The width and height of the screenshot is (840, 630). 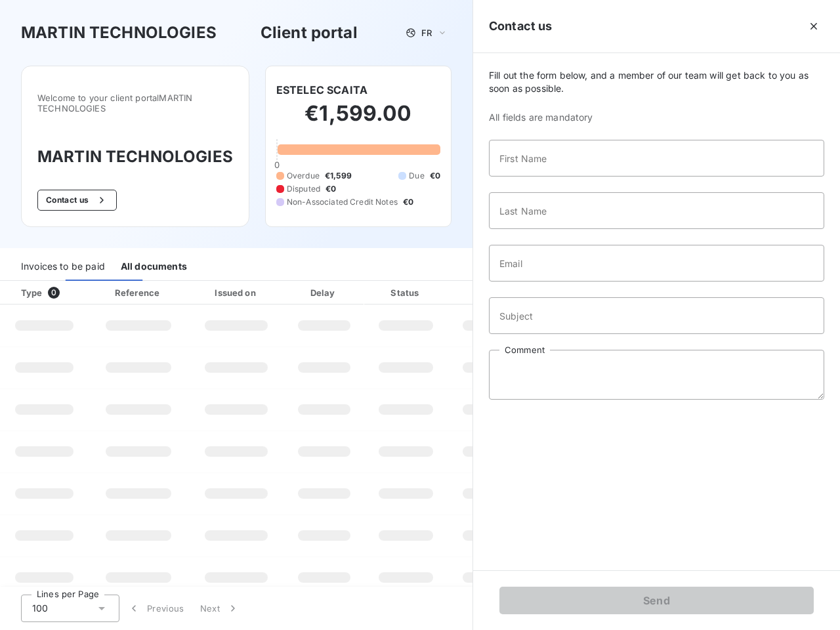 I want to click on span: Fill out the form below, and a member of our team will get back to you as soon as possible., so click(x=656, y=82).